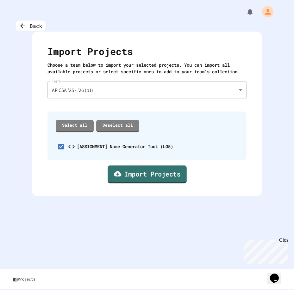  I want to click on div: Choose a team below to import your selected projects. You can import all available projects or se..., so click(147, 68).